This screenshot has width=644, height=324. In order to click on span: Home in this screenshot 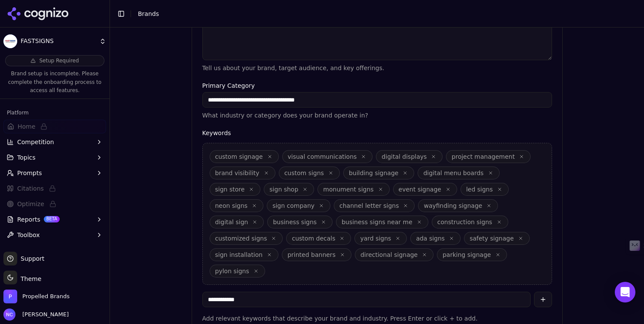, I will do `click(26, 127)`.